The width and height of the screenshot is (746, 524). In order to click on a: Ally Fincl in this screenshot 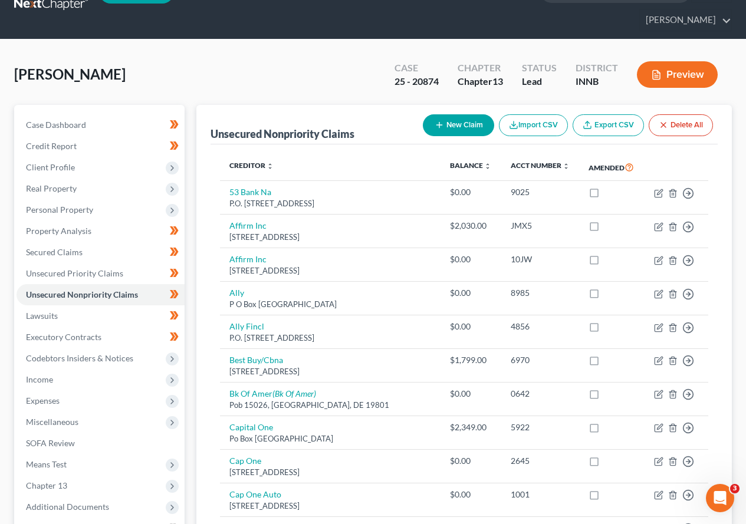, I will do `click(247, 326)`.